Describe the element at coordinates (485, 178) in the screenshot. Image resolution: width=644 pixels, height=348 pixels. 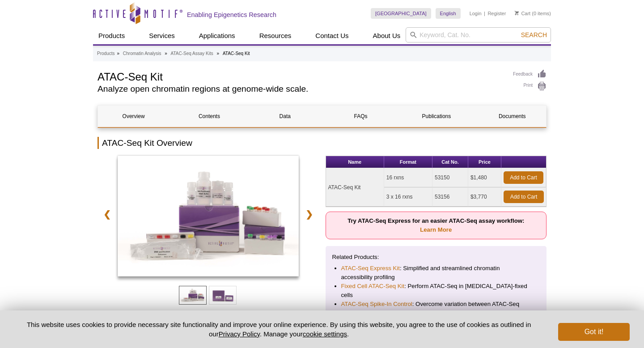
I see `td: $1,480` at that location.